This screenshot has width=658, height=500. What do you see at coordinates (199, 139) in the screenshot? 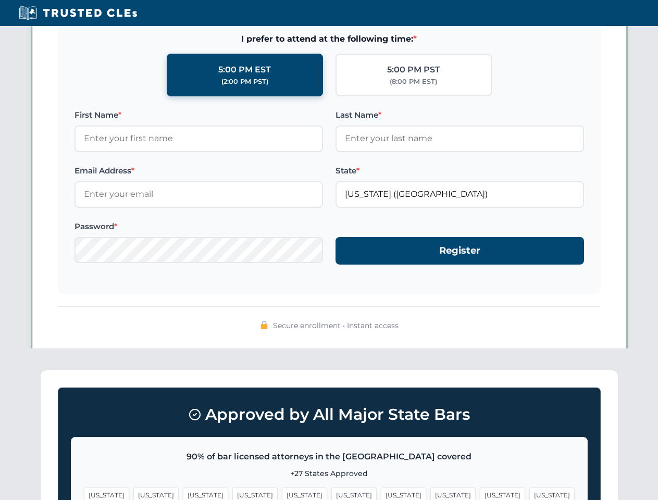
I see `input: Enter your first name` at bounding box center [199, 139].